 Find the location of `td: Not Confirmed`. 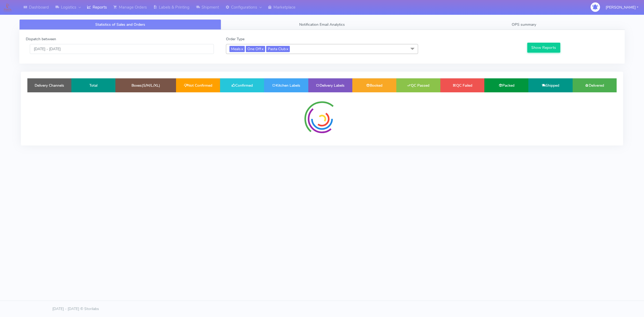

td: Not Confirmed is located at coordinates (198, 85).